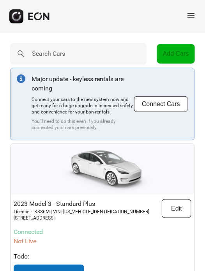 This screenshot has height=271, width=205. I want to click on p: Todo:, so click(103, 257).